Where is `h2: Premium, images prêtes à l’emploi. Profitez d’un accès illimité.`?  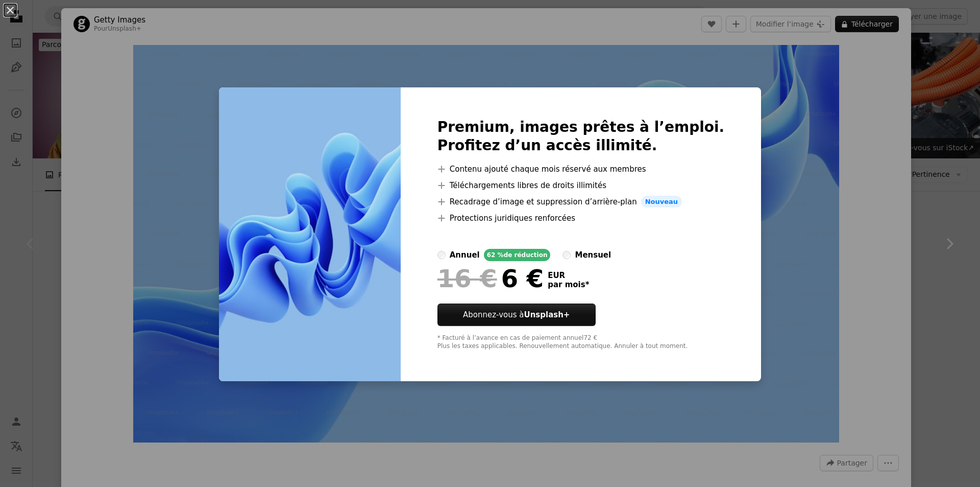 h2: Premium, images prêtes à l’emploi. Profitez d’un accès illimité. is located at coordinates (581, 136).